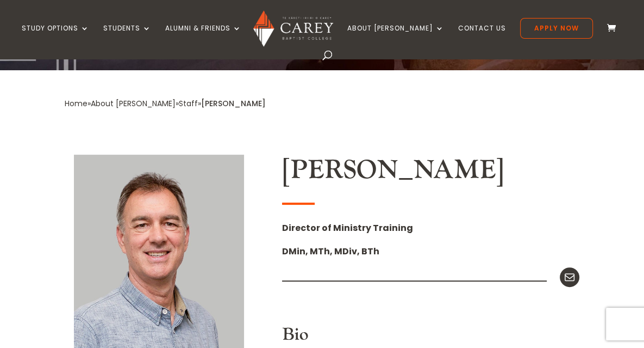 The image size is (644, 348). What do you see at coordinates (188, 104) in the screenshot?
I see `a: Staff` at bounding box center [188, 104].